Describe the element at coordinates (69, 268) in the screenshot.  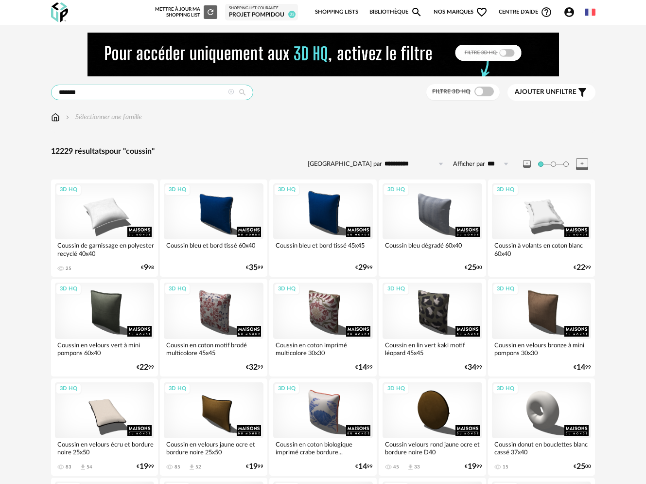
I see `div: 25` at that location.